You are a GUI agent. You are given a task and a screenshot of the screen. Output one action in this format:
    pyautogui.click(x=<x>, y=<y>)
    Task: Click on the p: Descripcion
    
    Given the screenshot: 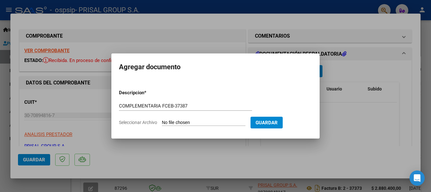 What is the action you would take?
    pyautogui.click(x=148, y=93)
    